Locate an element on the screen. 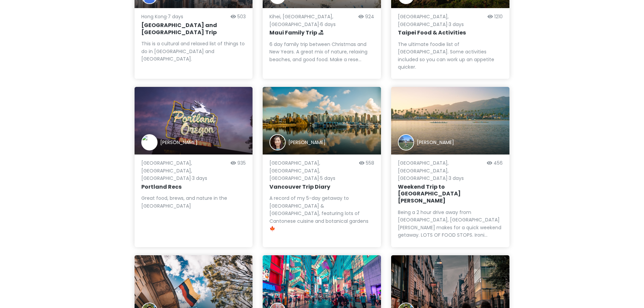 This screenshot has height=308, width=644. h6: Portland Recs is located at coordinates (194, 187).